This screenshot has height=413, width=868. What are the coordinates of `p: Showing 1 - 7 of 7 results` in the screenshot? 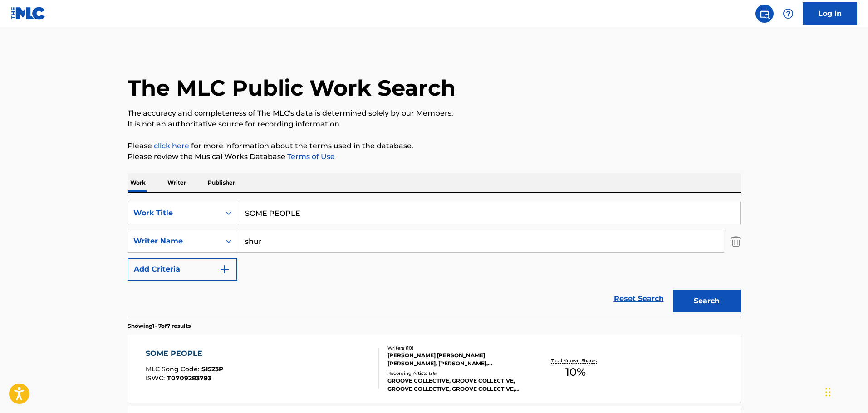 It's located at (159, 326).